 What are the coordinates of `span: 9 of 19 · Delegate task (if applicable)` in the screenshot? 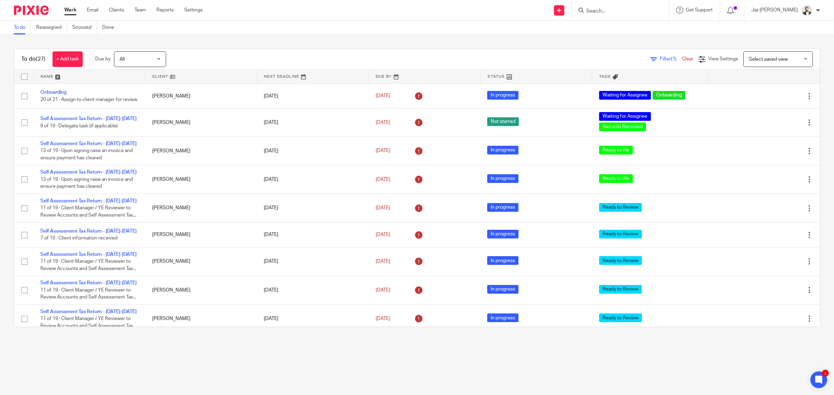 It's located at (79, 126).